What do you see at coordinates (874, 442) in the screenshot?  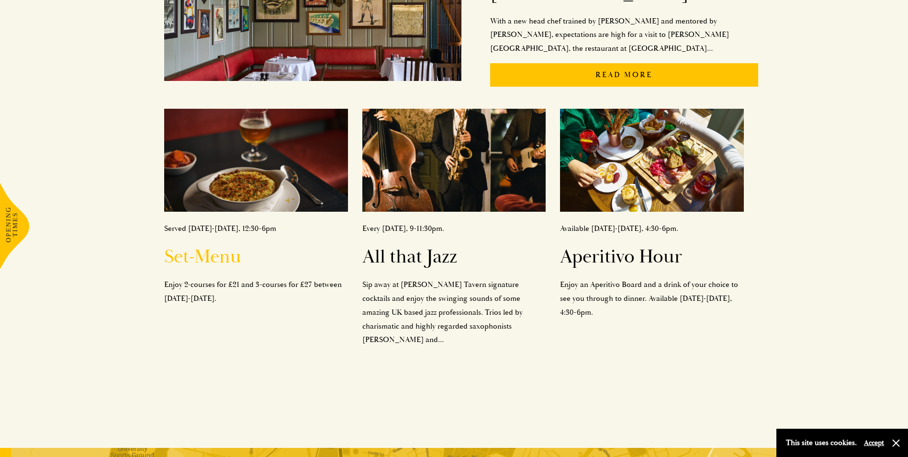 I see `button: Accept` at bounding box center [874, 442].